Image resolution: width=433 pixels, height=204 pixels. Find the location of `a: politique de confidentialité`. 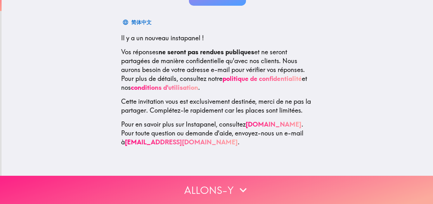

a: politique de confidentialité is located at coordinates (262, 78).